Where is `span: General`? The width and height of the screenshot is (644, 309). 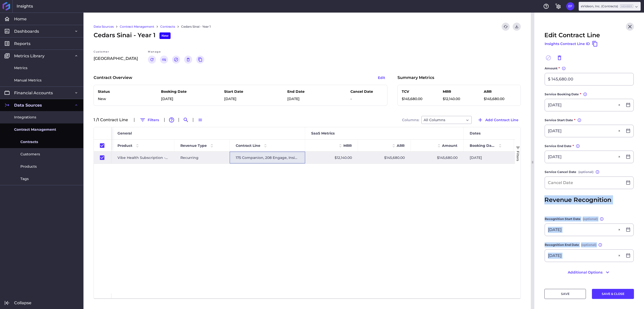
span: General is located at coordinates (124, 133).